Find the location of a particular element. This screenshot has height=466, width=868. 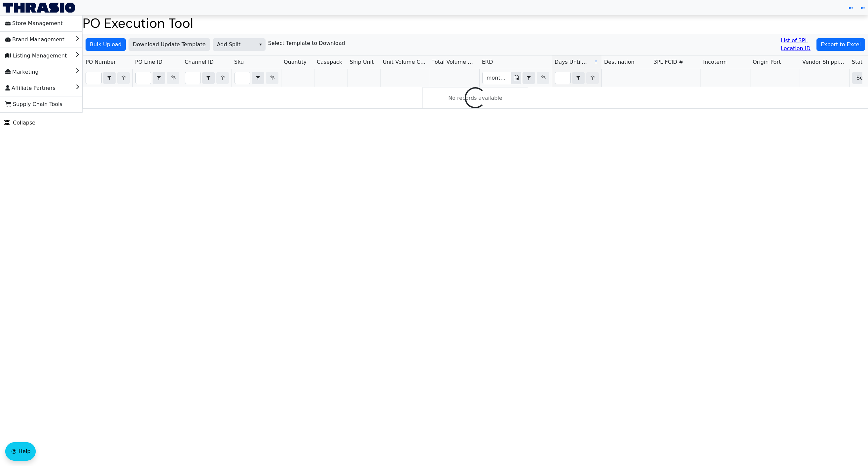

span: Incoterm is located at coordinates (715, 62).